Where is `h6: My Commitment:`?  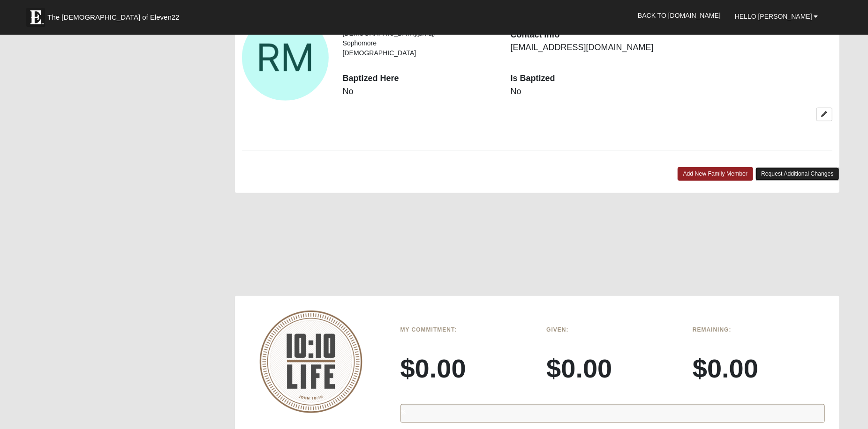 h6: My Commitment: is located at coordinates (467, 330).